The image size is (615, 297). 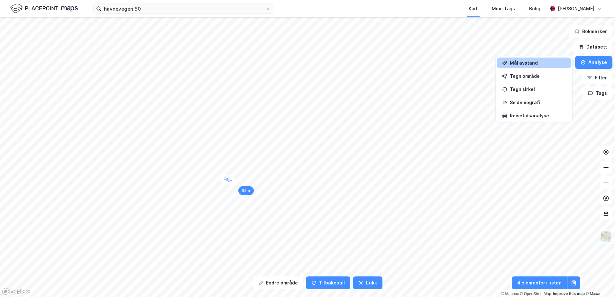 What do you see at coordinates (510, 294) in the screenshot?
I see `a: Mapbox` at bounding box center [510, 294].